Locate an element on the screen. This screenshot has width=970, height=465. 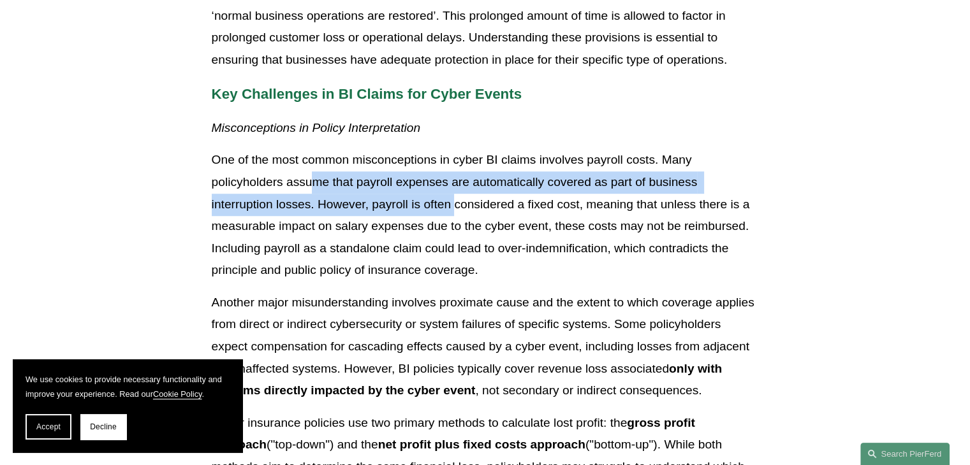
strong: net profit plus fixed costs approach is located at coordinates (481, 444).